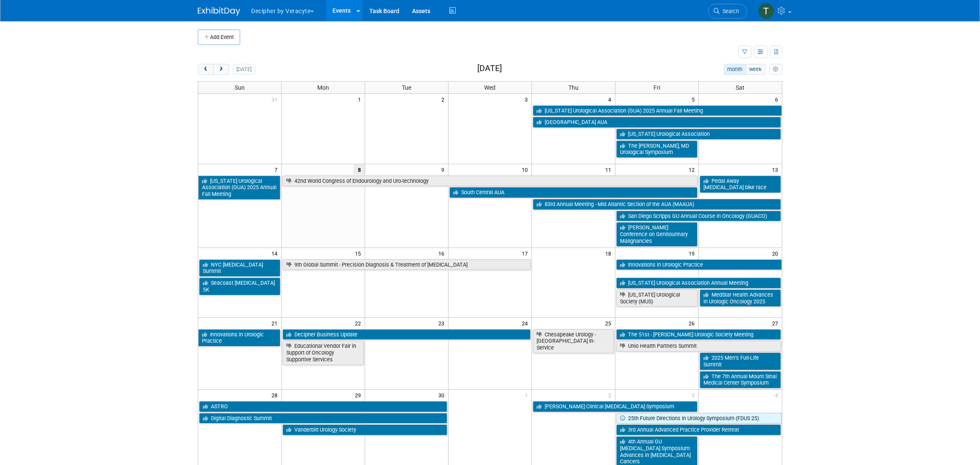 The image size is (980, 465). What do you see at coordinates (574, 88) in the screenshot?
I see `span: Thu` at bounding box center [574, 88].